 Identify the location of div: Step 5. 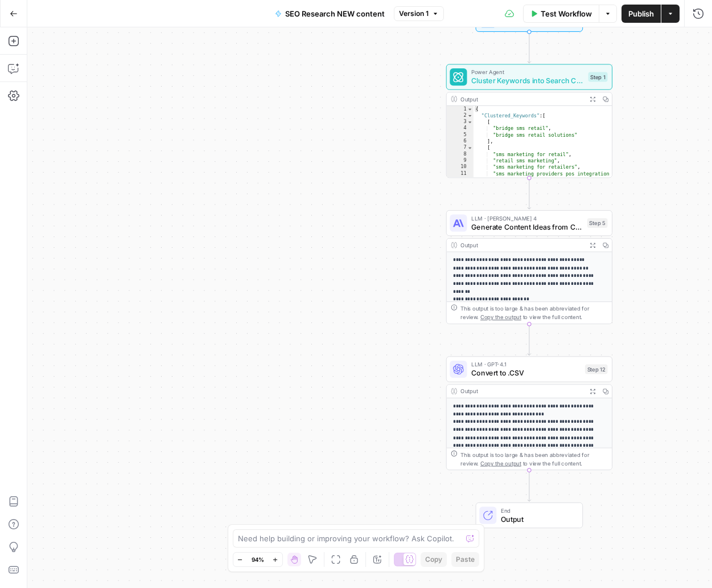
(598, 222).